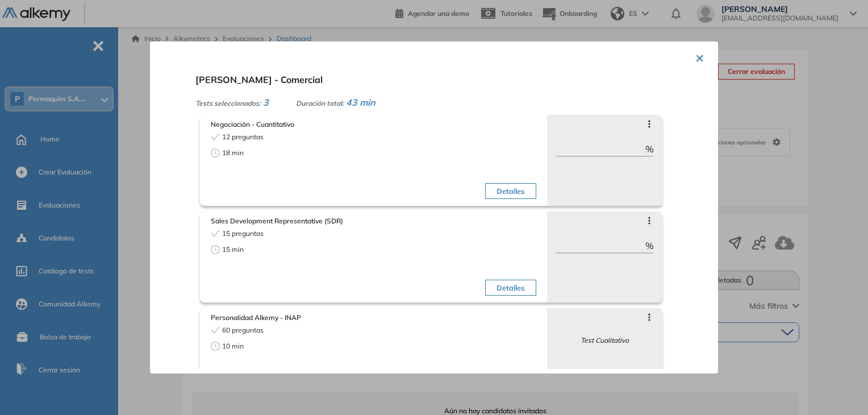  Describe the element at coordinates (243, 137) in the screenshot. I see `span: 12 preguntas` at that location.